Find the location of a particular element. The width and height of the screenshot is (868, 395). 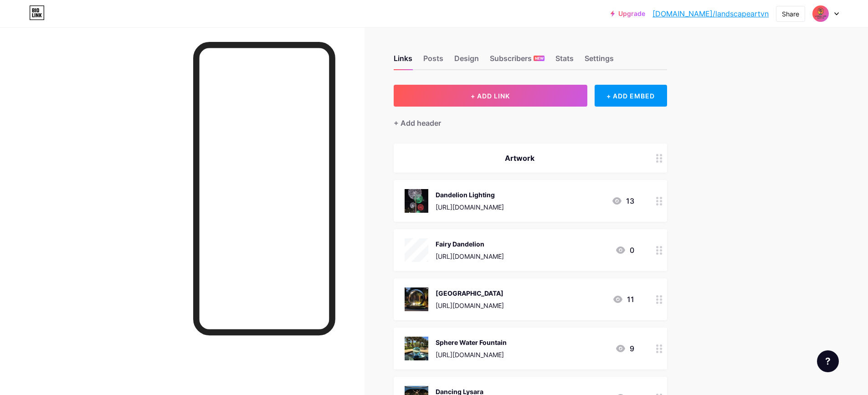

div: Artwork is located at coordinates (520, 158).